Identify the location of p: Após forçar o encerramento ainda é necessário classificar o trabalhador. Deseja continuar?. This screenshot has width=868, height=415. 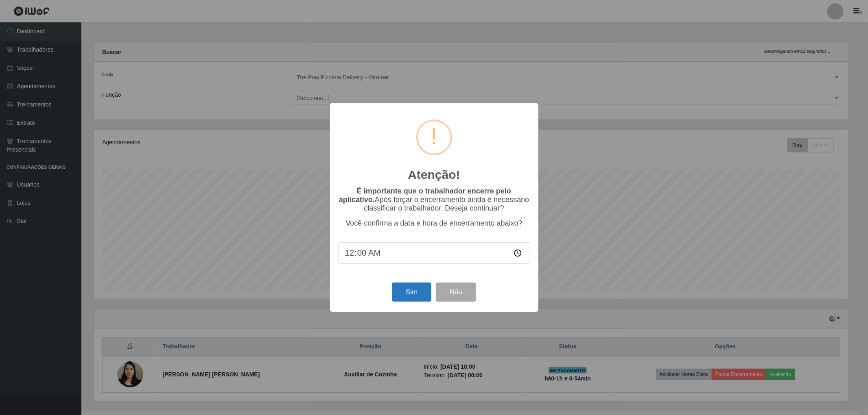
(434, 200).